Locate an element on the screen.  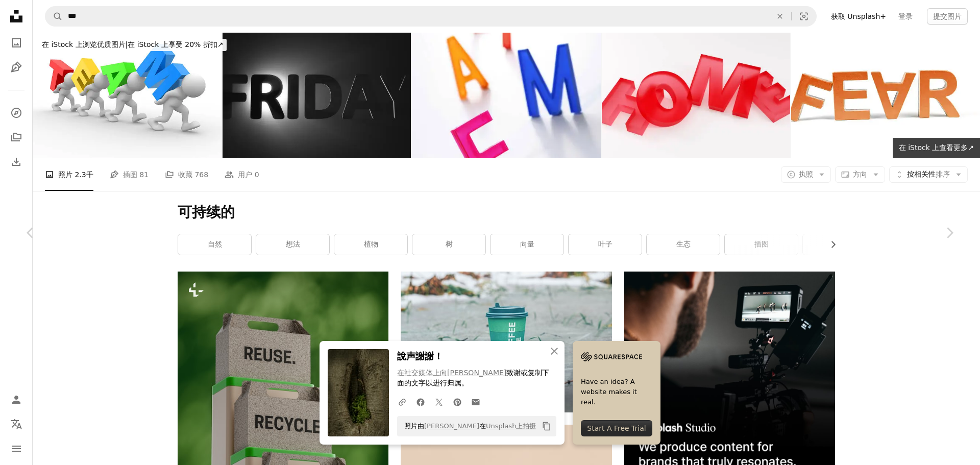
a: 桌上放着一杯咖啡 is located at coordinates (506, 342).